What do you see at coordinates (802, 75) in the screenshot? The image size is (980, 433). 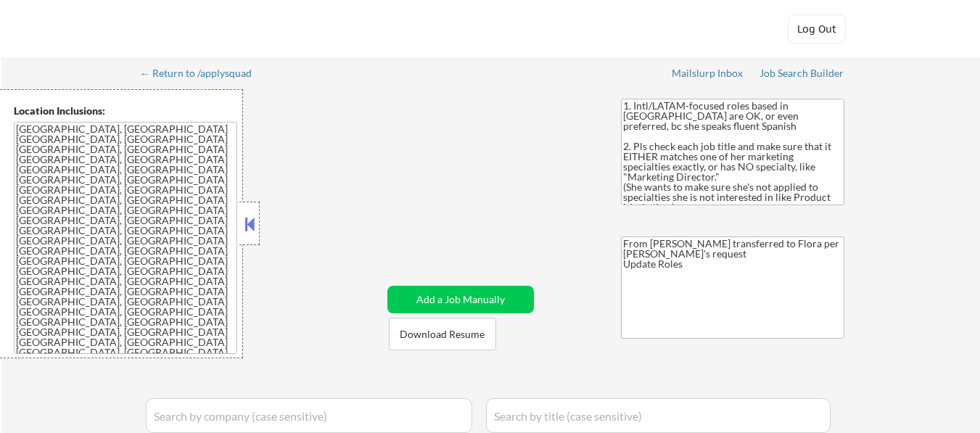 I see `a: Job Search Builder` at bounding box center [802, 75].